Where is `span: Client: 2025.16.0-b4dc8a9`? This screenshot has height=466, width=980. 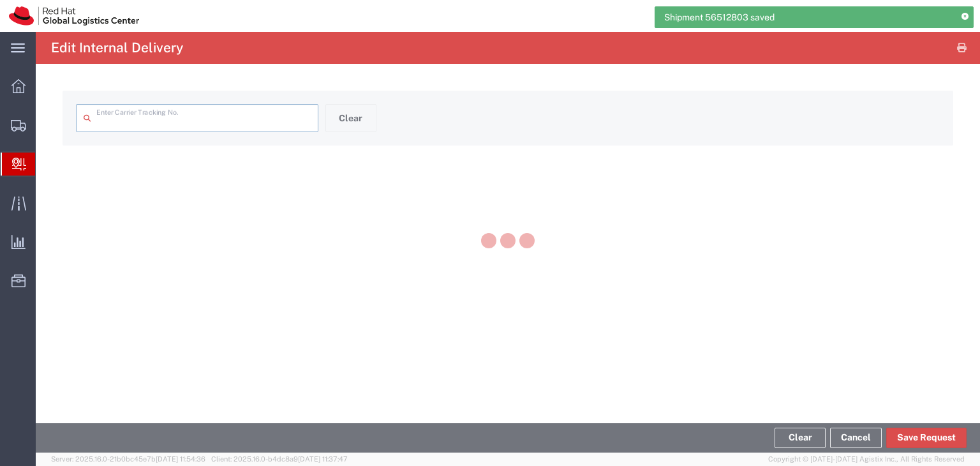 span: Client: 2025.16.0-b4dc8a9 is located at coordinates (280, 459).